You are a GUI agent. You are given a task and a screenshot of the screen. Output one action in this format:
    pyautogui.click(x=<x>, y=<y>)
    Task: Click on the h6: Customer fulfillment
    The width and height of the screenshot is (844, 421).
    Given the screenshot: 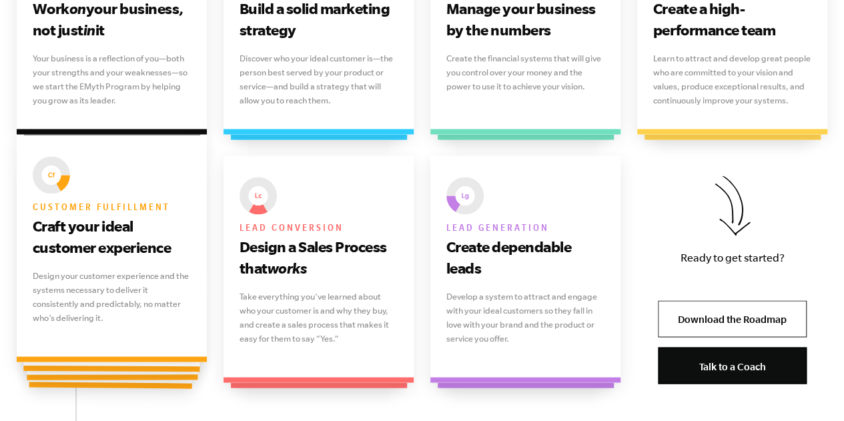 What is the action you would take?
    pyautogui.click(x=112, y=207)
    